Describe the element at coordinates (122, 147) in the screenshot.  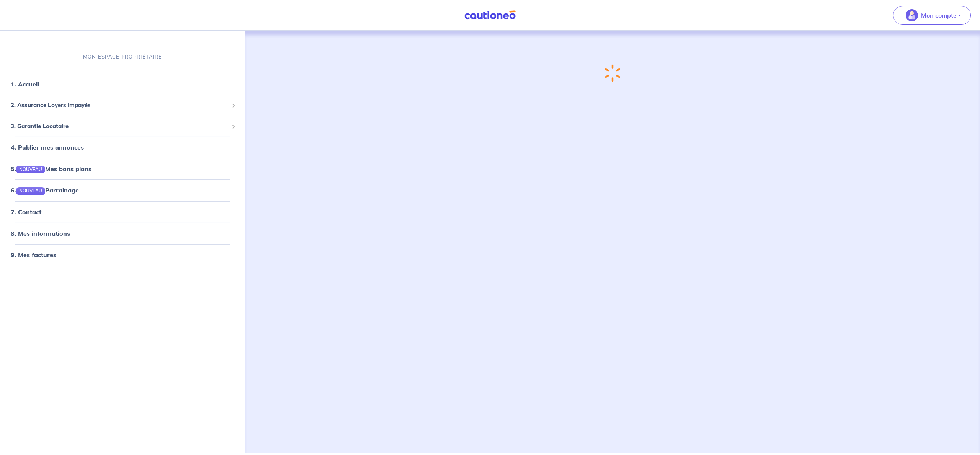
I see `div: 4. Publier mes annonces` at that location.